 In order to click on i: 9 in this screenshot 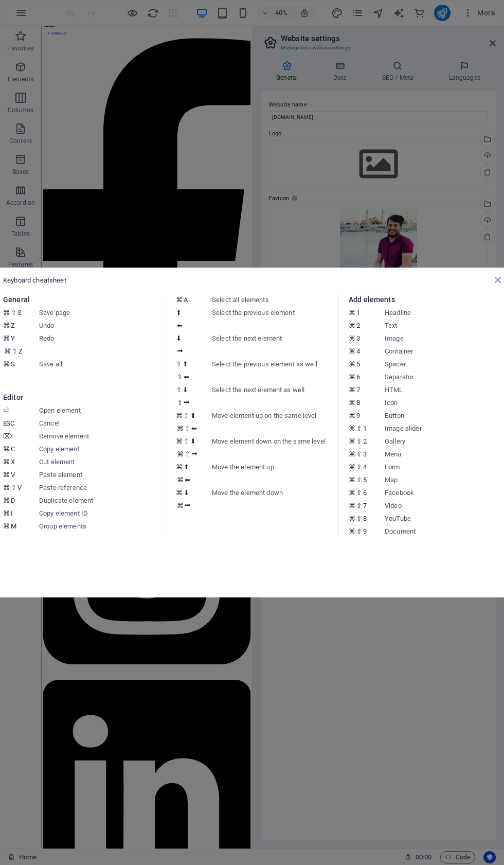, I will do `click(358, 415)`.